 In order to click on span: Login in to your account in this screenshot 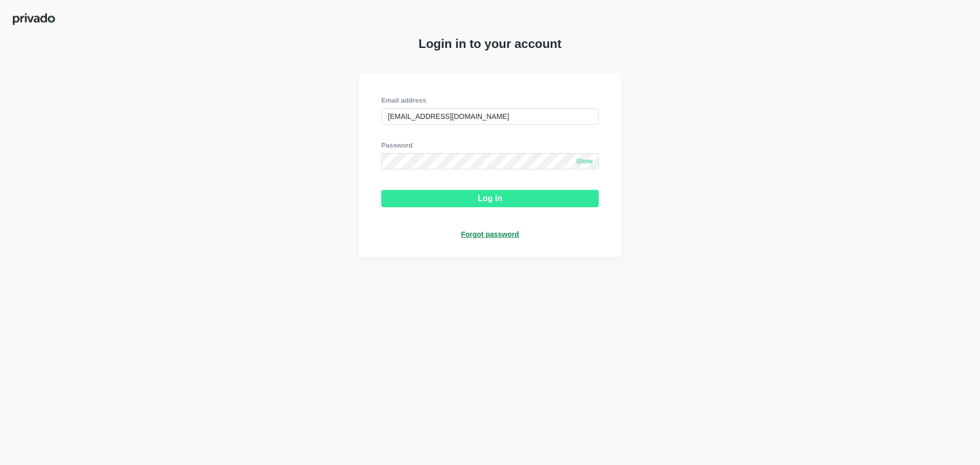, I will do `click(490, 44)`.